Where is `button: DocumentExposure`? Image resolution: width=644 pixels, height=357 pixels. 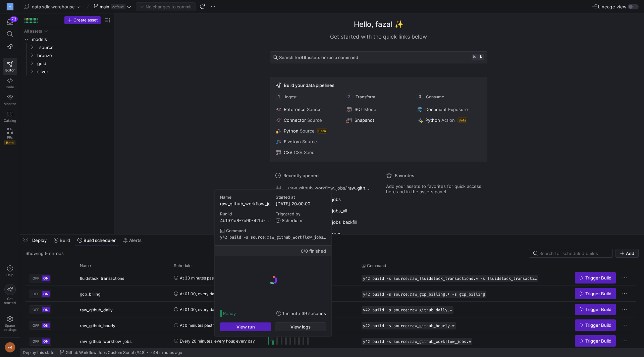 button: DocumentExposure is located at coordinates (449, 109).